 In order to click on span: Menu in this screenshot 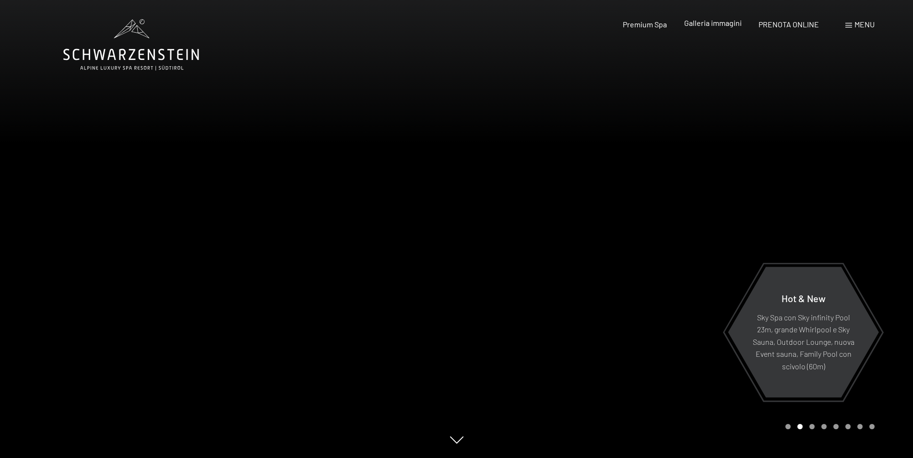, I will do `click(864, 24)`.